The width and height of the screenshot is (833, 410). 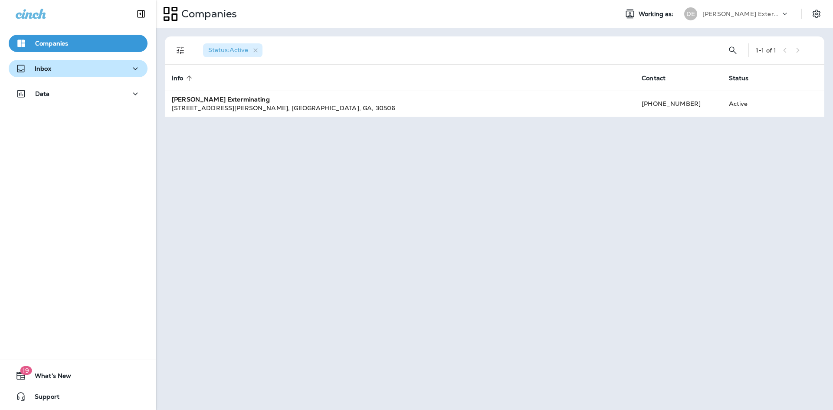 I want to click on div: 1 - 1 of 1, so click(x=766, y=50).